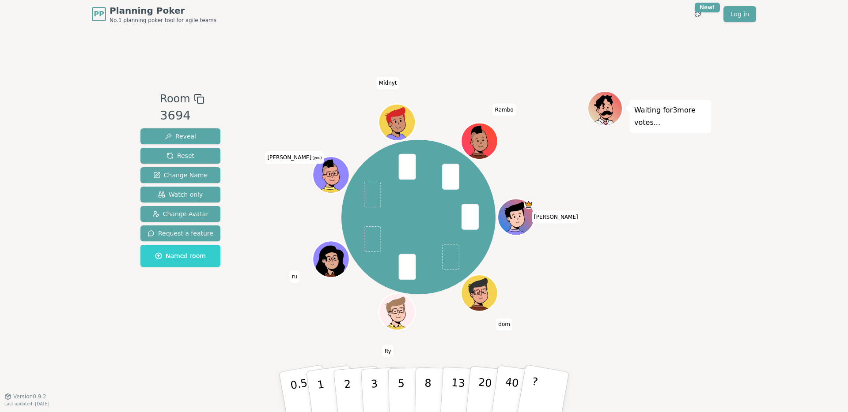  Describe the element at coordinates (98, 14) in the screenshot. I see `span: PP` at that location.